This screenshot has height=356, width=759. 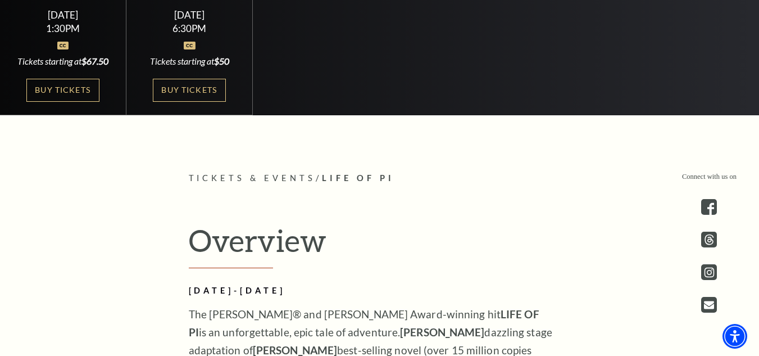 I want to click on strong: LIFE OF PI, so click(x=364, y=323).